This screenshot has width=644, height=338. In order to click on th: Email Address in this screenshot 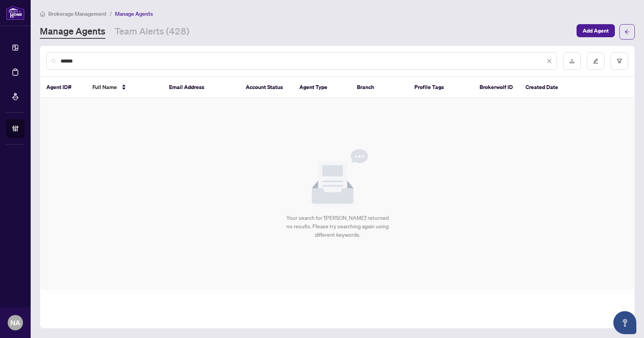, I will do `click(201, 88)`.